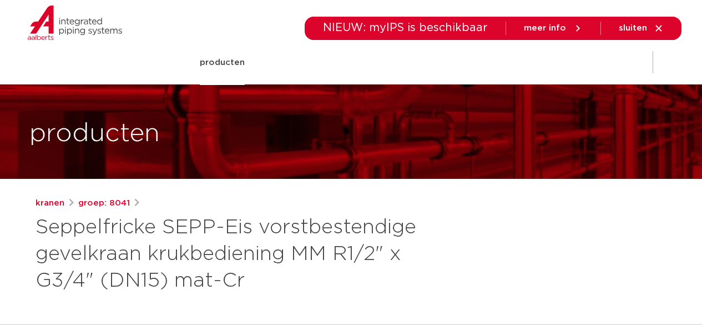 The width and height of the screenshot is (702, 325). Describe the element at coordinates (385, 62) in the screenshot. I see `nav: Menu` at that location.